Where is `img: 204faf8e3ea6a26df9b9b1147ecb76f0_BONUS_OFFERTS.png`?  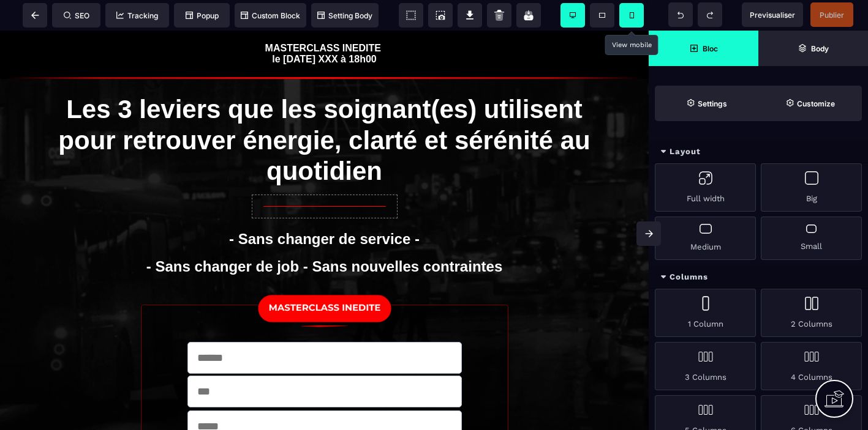
img: 204faf8e3ea6a26df9b9b1147ecb76f0_BONUS_OFFERTS.png is located at coordinates (325, 278).